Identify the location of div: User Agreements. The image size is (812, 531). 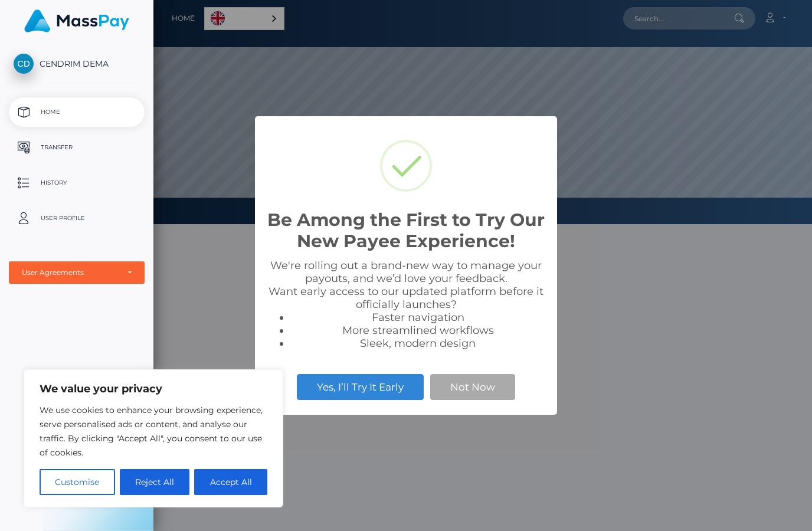
(70, 272).